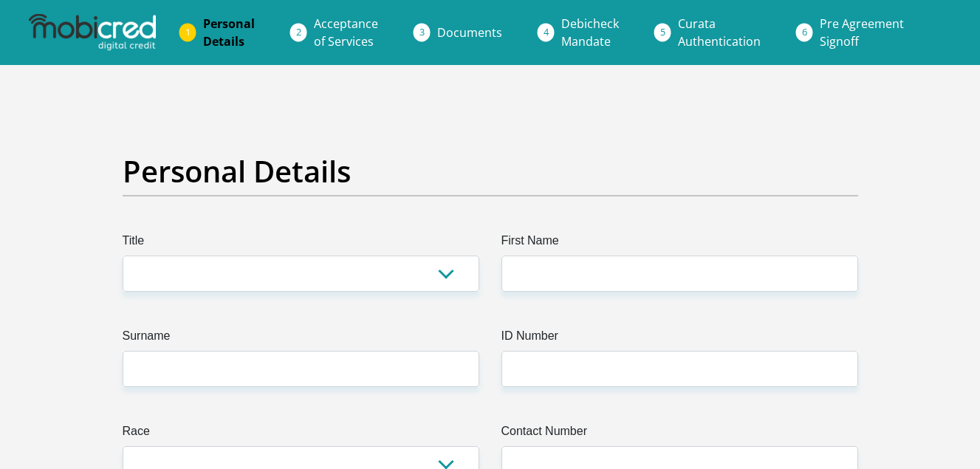  Describe the element at coordinates (229, 33) in the screenshot. I see `span: Personal Details` at that location.